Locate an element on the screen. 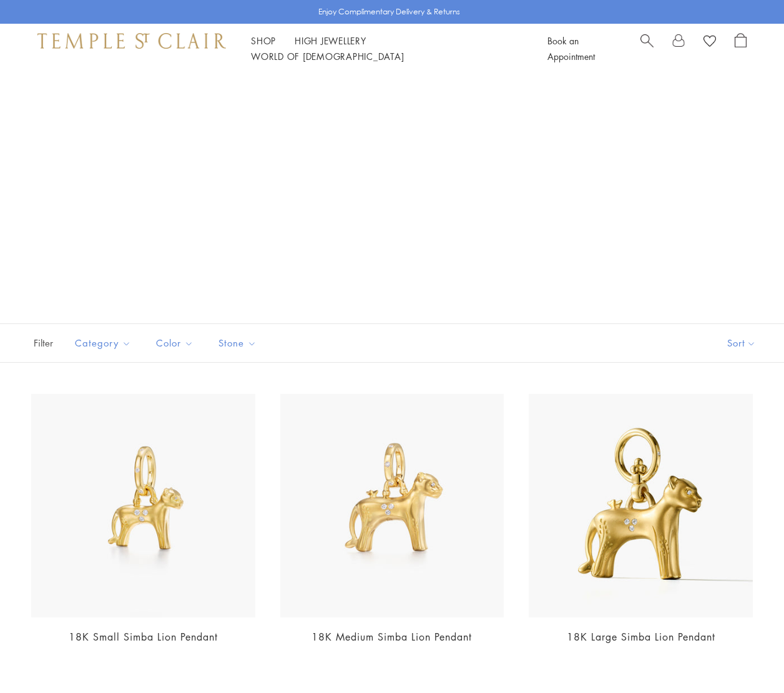  a: 18K Medium Simba Lion Pendant is located at coordinates (391, 637).